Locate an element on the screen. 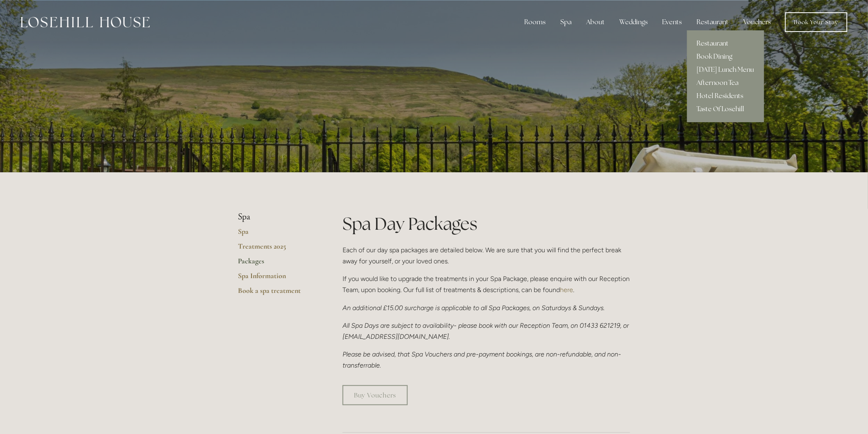 Image resolution: width=868 pixels, height=434 pixels. a: Afternoon Tea is located at coordinates (726, 83).